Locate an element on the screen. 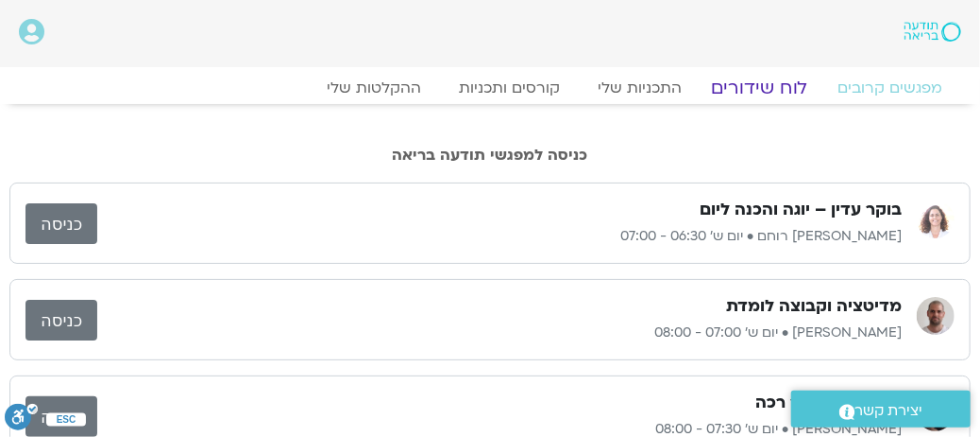  img: דקל קנטי is located at coordinates (936, 316).